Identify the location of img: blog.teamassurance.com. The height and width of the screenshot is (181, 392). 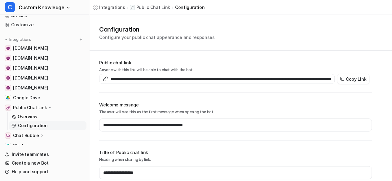
(8, 48).